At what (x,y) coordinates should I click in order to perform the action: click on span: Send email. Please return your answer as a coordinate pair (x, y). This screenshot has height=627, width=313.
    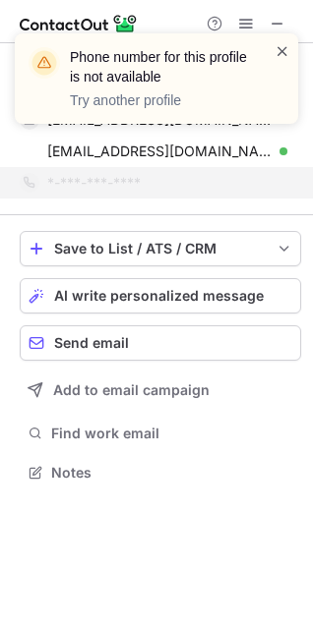
    Looking at the image, I should click on (91, 343).